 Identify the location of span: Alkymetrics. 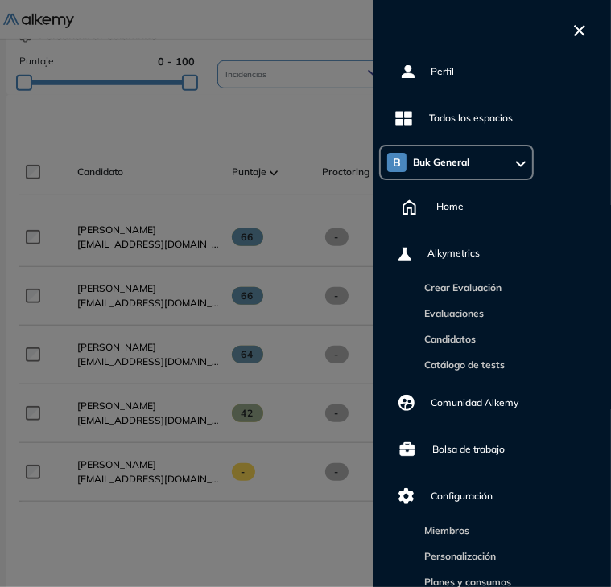
(453, 253).